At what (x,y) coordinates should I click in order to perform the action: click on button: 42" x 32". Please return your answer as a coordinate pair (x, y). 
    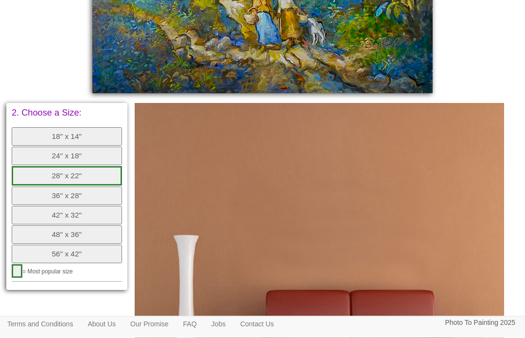
    Looking at the image, I should click on (67, 216).